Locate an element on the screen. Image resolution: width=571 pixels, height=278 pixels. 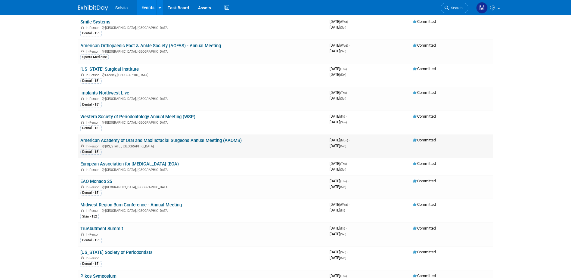
span: (Wed) is located at coordinates (344, 205).